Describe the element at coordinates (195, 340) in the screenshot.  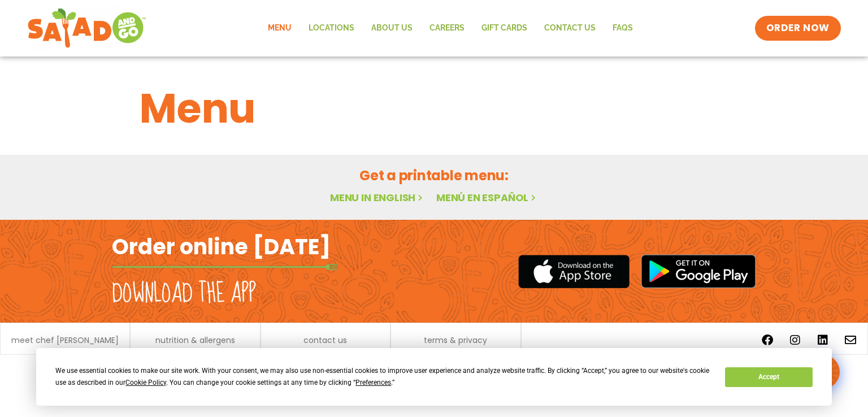
I see `span: nutrition & allergens` at that location.